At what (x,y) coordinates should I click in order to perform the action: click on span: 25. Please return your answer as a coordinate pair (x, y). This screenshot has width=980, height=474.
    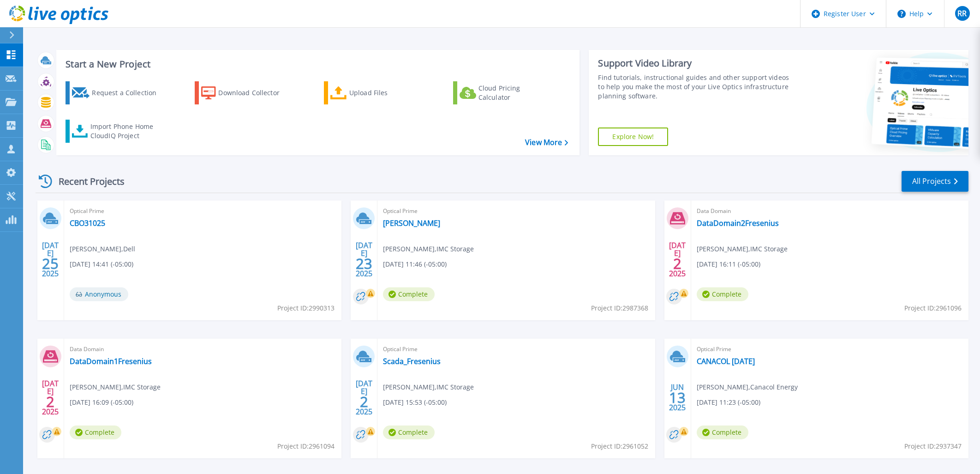
    Looking at the image, I should click on (50, 263).